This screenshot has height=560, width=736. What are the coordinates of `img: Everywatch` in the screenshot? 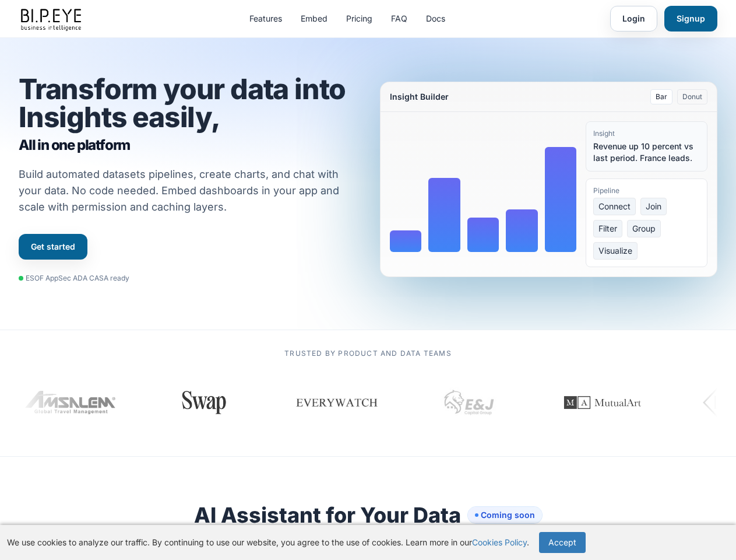 It's located at (337, 402).